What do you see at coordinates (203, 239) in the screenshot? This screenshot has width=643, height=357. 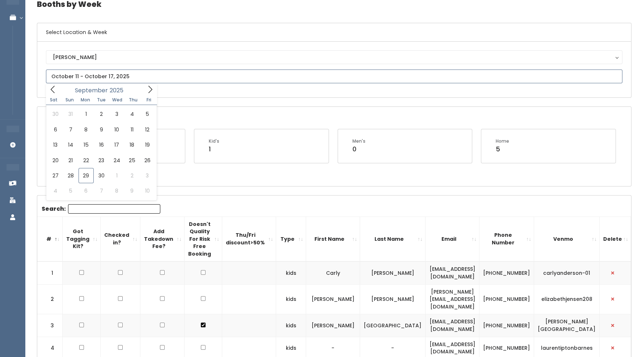 I see `th: Doesn't Quality For Risk Free Booking : activate to sort column ascending` at bounding box center [203, 239].